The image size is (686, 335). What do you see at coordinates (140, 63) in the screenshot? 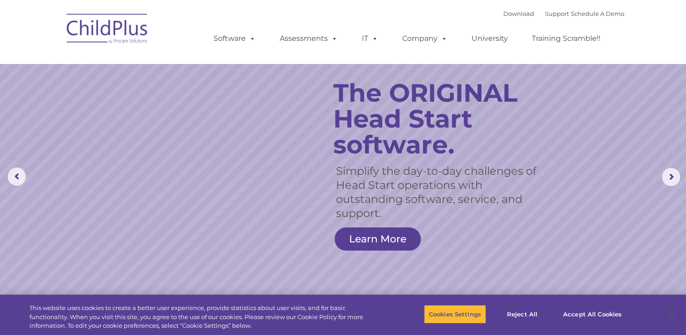
I see `span: Last name` at bounding box center [140, 63].